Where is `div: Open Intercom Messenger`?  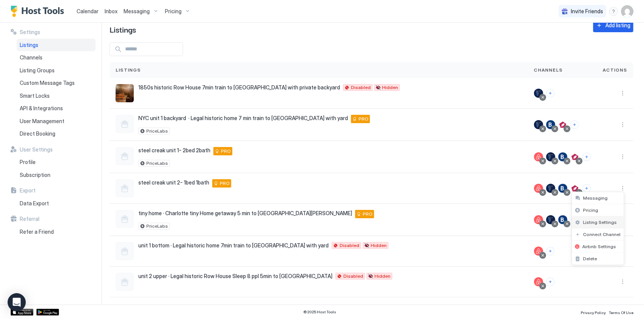
div: Open Intercom Messenger is located at coordinates (17, 303).